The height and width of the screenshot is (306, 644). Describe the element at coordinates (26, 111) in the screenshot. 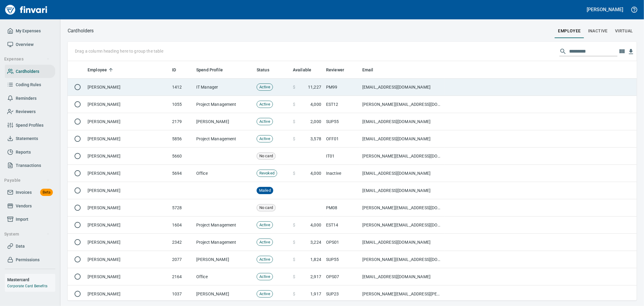

I see `span: Reviewers` at that location.